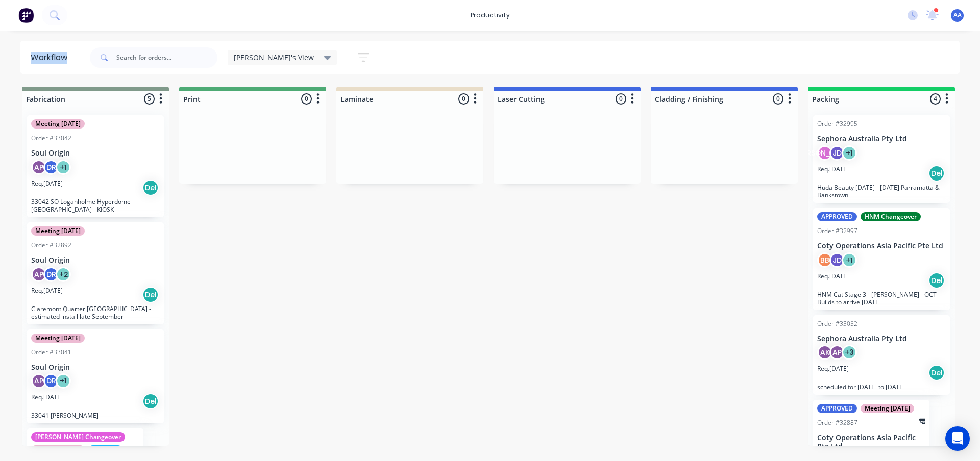 The width and height of the screenshot is (980, 461). I want to click on div: Order #33052, so click(837, 324).